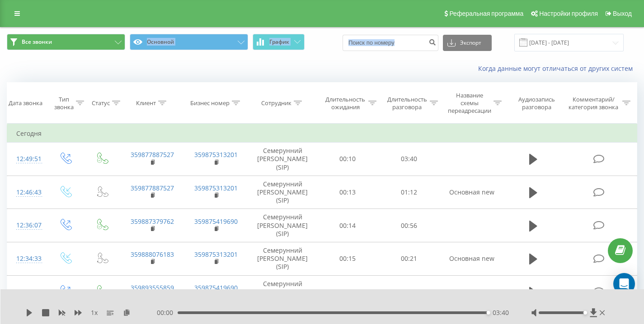  Describe the element at coordinates (167, 312) in the screenshot. I see `span: 00:00` at that location.